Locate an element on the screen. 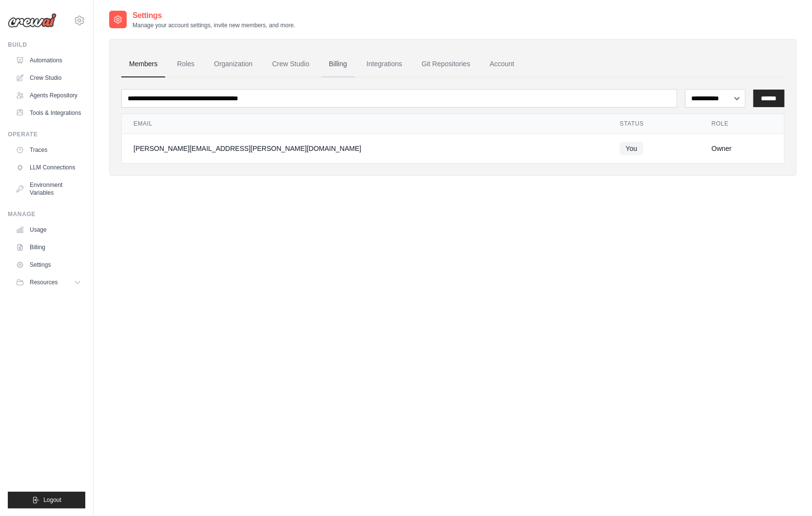  button: Logout is located at coordinates (46, 500).